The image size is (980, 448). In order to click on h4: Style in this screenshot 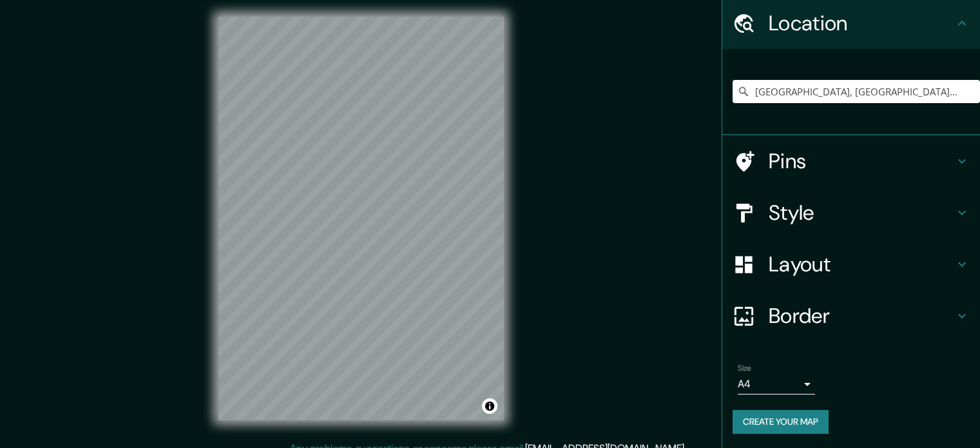, I will do `click(861, 213)`.